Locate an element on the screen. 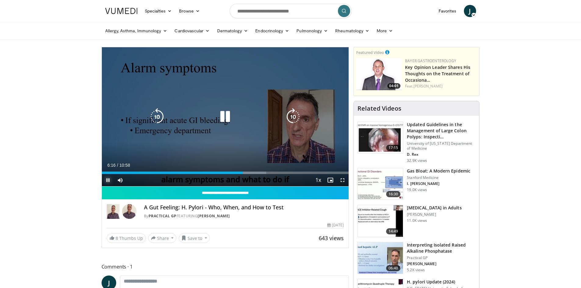 The image size is (581, 288). p: 19.0K views is located at coordinates (417, 190).